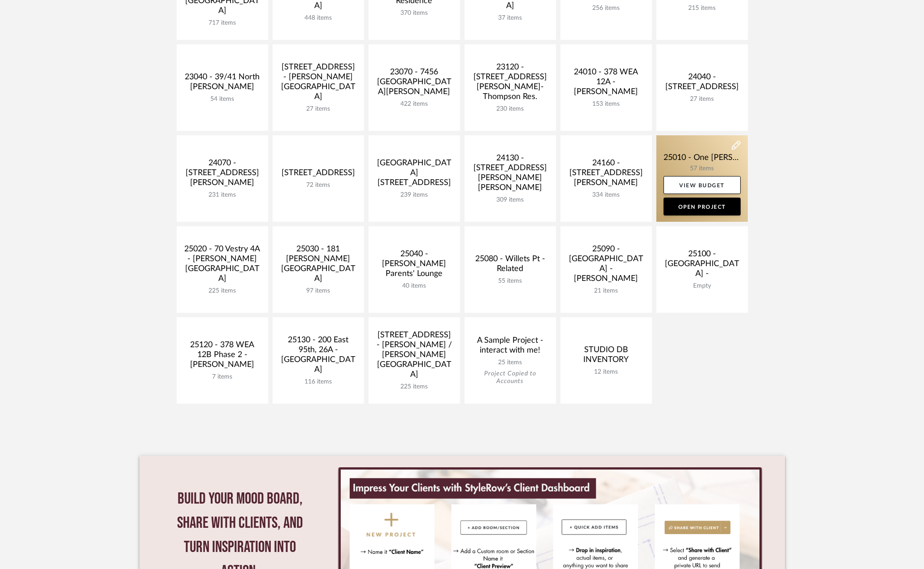 Image resolution: width=924 pixels, height=569 pixels. Describe the element at coordinates (414, 286) in the screenshot. I see `div: 40 items` at that location.